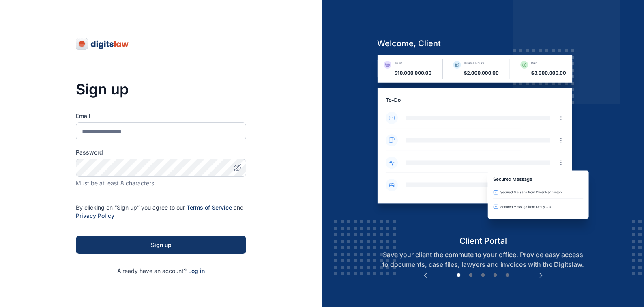 The height and width of the screenshot is (307, 644). Describe the element at coordinates (161, 271) in the screenshot. I see `p: Already have an account?` at that location.